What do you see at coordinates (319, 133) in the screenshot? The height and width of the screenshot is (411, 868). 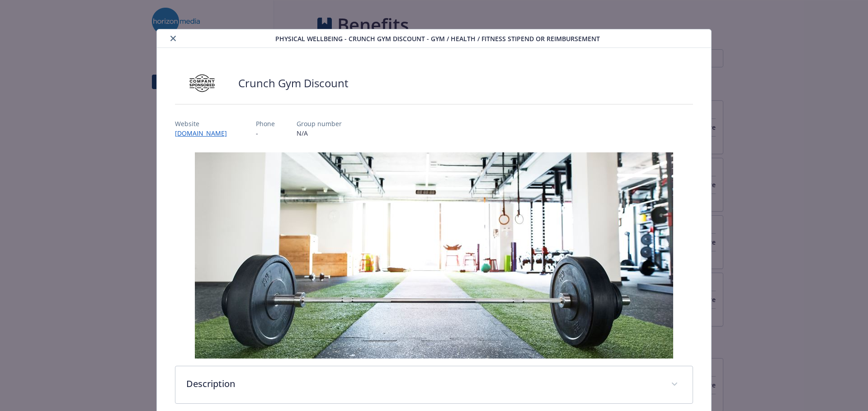 I see `p: N/A` at bounding box center [319, 133].